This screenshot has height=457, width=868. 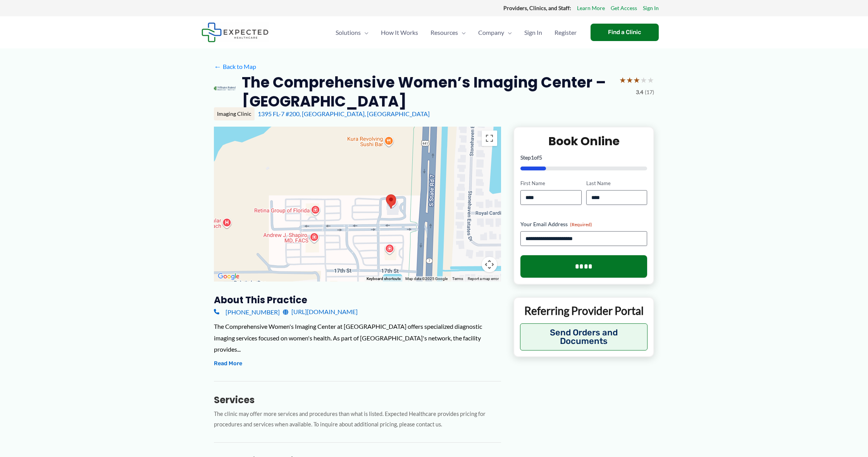 What do you see at coordinates (591, 8) in the screenshot?
I see `a: Learn More` at bounding box center [591, 8].